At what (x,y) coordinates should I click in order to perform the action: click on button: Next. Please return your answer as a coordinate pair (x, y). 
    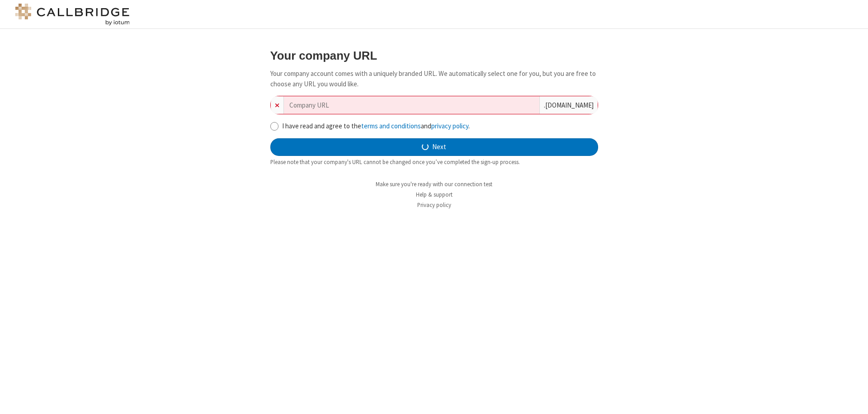
    Looking at the image, I should click on (434, 147).